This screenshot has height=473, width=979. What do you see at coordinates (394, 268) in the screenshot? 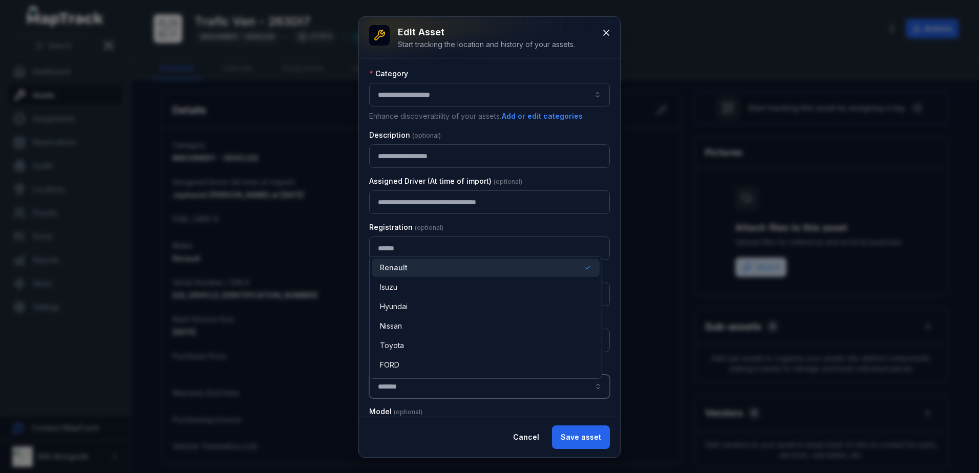
I see `span: Renault` at bounding box center [394, 268].